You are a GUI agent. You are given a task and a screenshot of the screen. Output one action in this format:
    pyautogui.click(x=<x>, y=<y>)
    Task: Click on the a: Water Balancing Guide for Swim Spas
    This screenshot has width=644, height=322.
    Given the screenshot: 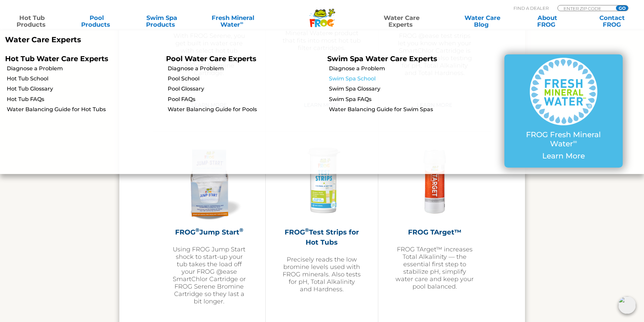 What is the action you would take?
    pyautogui.click(x=406, y=109)
    